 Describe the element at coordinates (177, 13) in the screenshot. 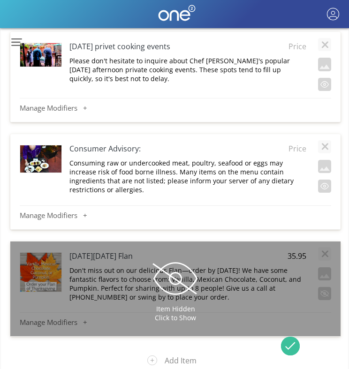

I see `img: One2 Logo` at that location.